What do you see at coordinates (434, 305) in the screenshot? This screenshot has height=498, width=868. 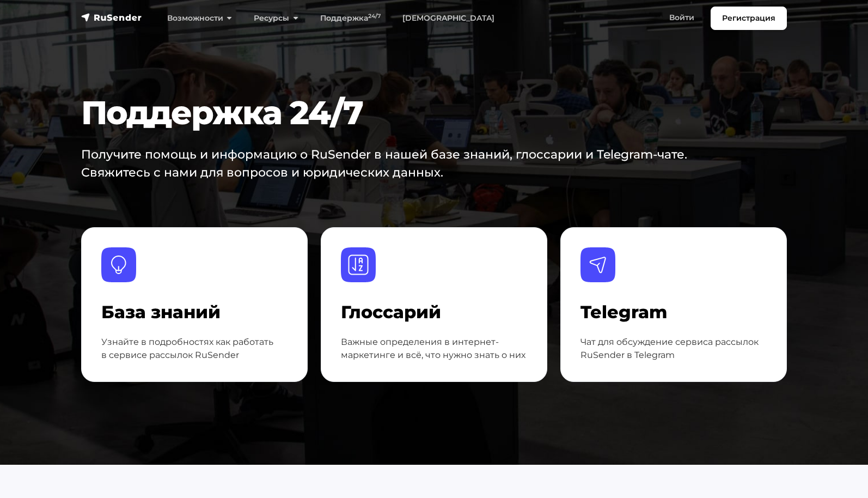 I see `a: Глоссарий Глоссарий Важные определения в интернет-маркетинге и всё, что нужно знать о них` at bounding box center [434, 305].